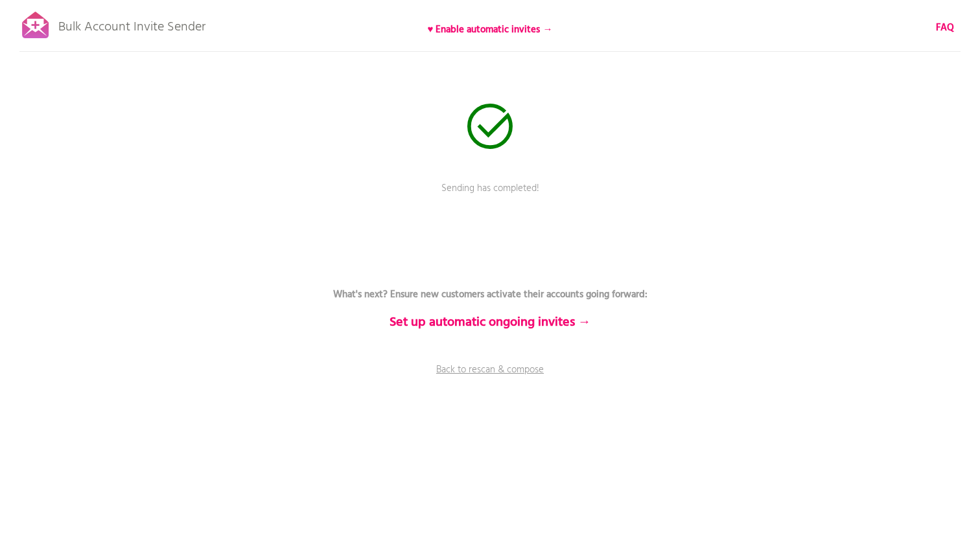  What do you see at coordinates (944, 28) in the screenshot?
I see `b: FAQ` at bounding box center [944, 28].